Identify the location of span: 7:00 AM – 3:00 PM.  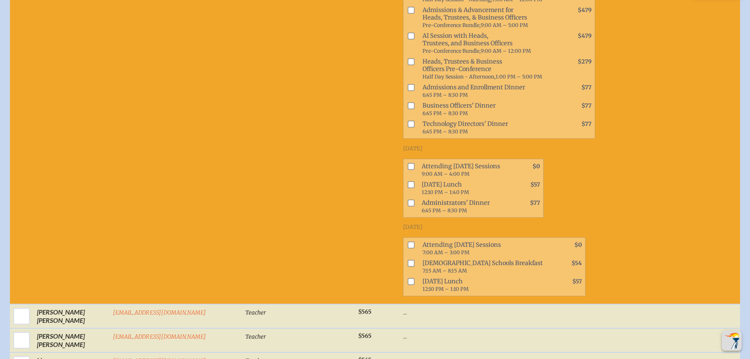
(446, 252).